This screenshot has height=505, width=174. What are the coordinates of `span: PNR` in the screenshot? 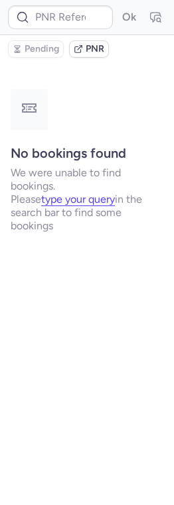 It's located at (95, 49).